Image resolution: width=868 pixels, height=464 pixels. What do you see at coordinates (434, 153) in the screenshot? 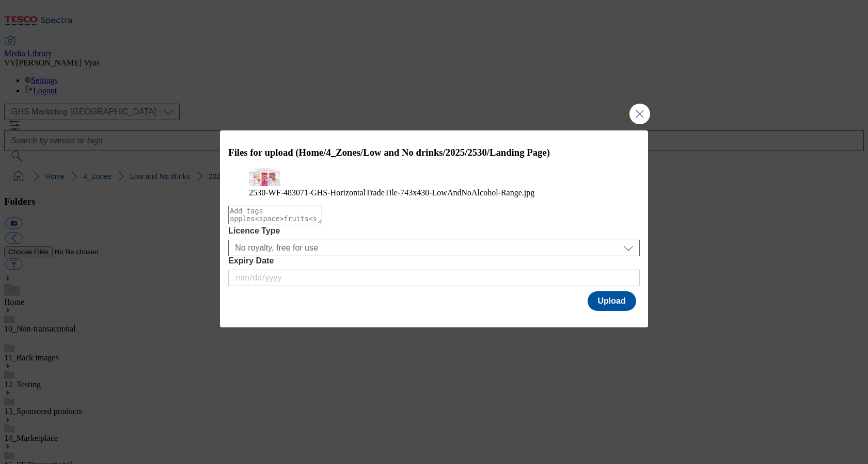
I see `h3: Files for upload (Home/4_Zones/Low and No drinks/2025/2530/Landing Page)` at bounding box center [434, 153].